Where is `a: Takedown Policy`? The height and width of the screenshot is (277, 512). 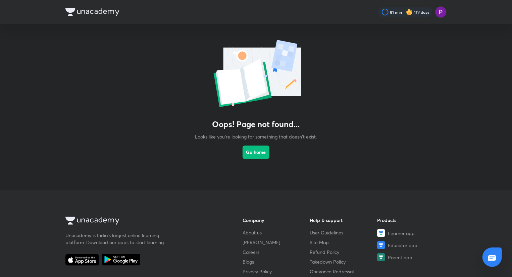 a: Takedown Policy is located at coordinates (344, 262).